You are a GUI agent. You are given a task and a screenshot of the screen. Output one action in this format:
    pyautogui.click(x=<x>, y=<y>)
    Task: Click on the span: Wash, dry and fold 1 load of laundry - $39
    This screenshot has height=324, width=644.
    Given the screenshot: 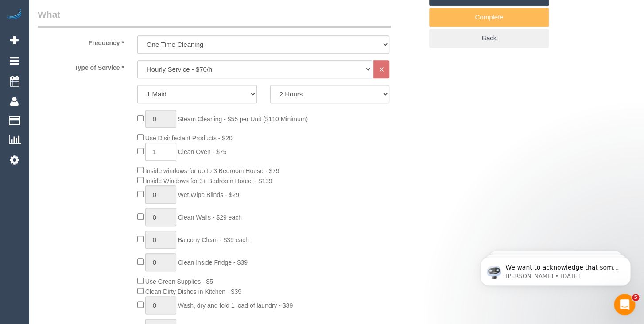 What is the action you would take?
    pyautogui.click(x=235, y=305)
    